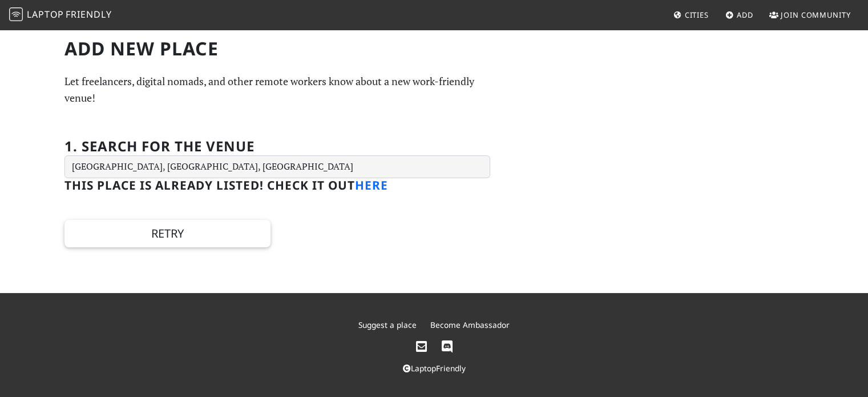 This screenshot has height=397, width=868. Describe the element at coordinates (697, 15) in the screenshot. I see `span: Cities` at that location.